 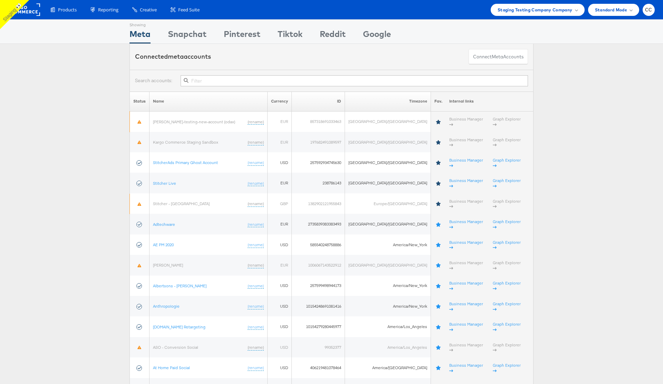 What do you see at coordinates (318, 306) in the screenshot?
I see `td: 10154248691081416` at bounding box center [318, 306].